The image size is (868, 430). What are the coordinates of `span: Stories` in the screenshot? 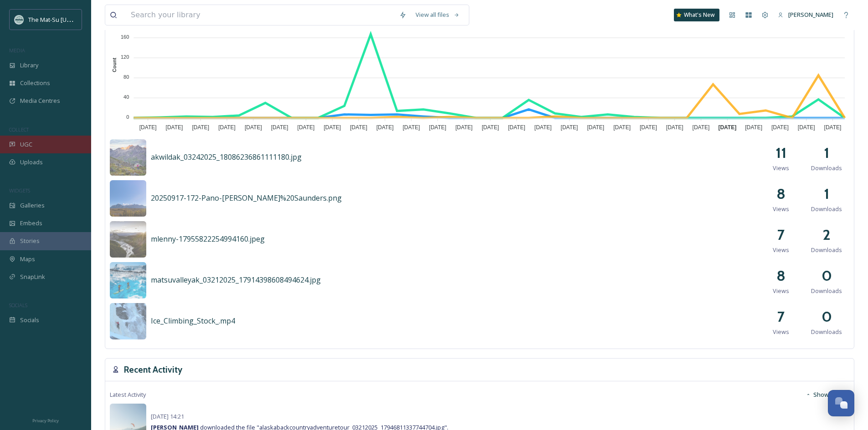 It's located at (30, 241).